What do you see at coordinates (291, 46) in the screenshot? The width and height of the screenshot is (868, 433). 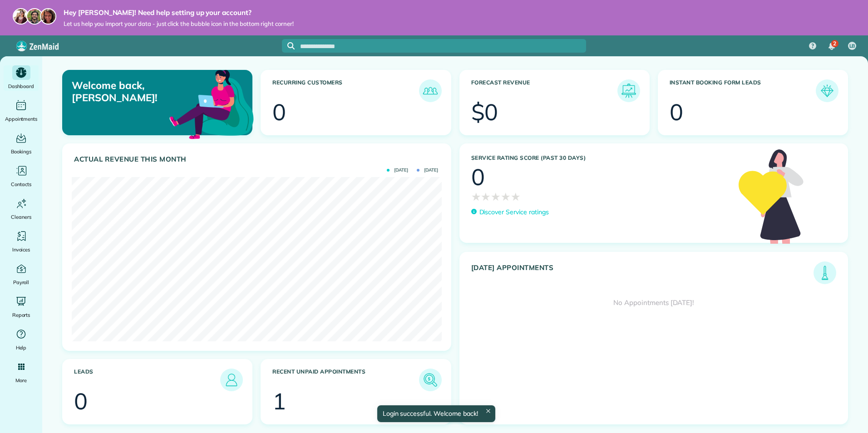 I see `svg: Focus search` at bounding box center [291, 46].